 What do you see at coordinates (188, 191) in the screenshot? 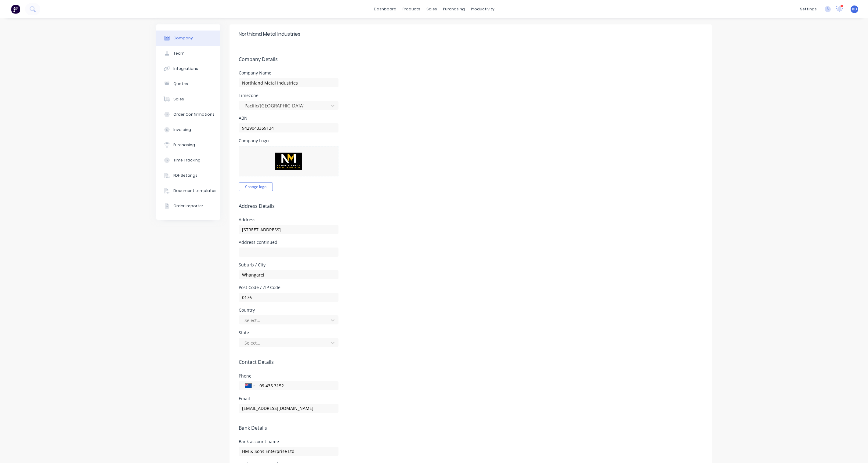
I see `button: Document templates` at bounding box center [188, 191].